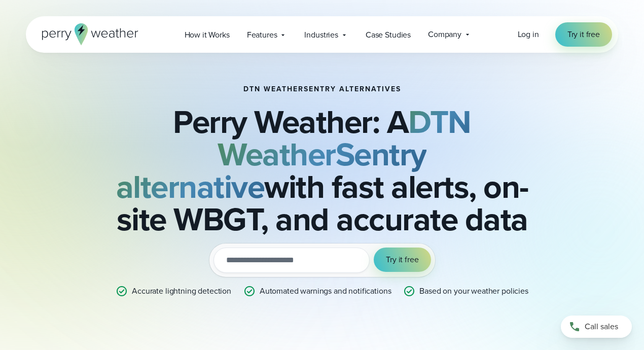 The height and width of the screenshot is (350, 644). What do you see at coordinates (601, 327) in the screenshot?
I see `span: Call sales` at bounding box center [601, 327].